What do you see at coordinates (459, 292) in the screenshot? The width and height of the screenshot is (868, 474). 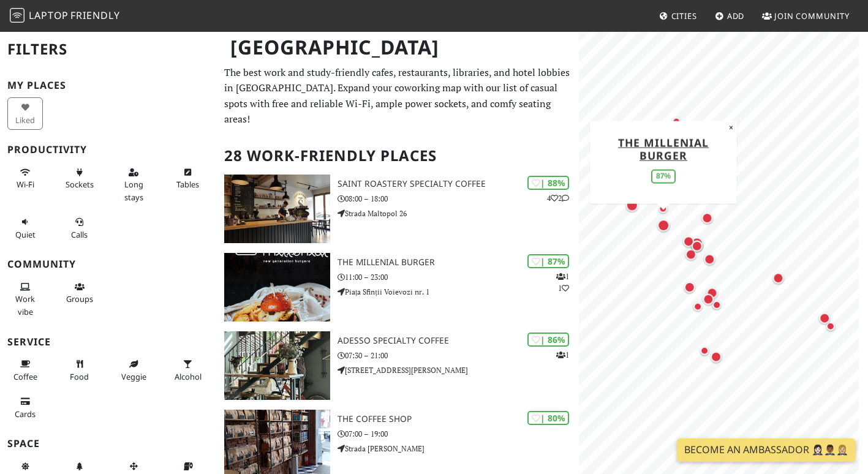 I see `p: Piața Sfinții Voievozi nr. 1` at bounding box center [459, 292].